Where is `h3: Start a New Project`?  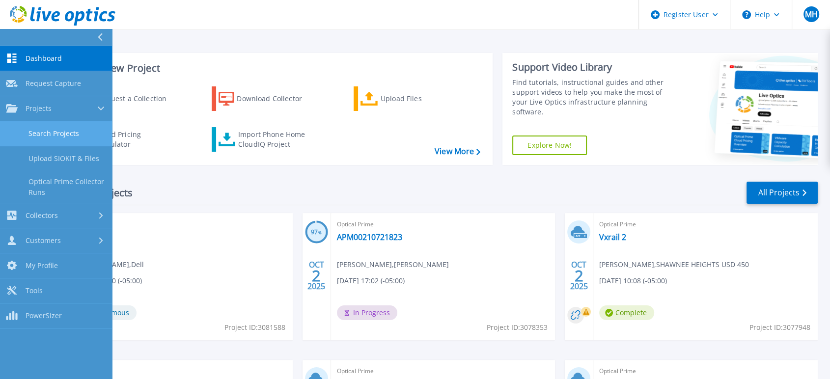 h3: Start a New Project is located at coordinates (274, 68).